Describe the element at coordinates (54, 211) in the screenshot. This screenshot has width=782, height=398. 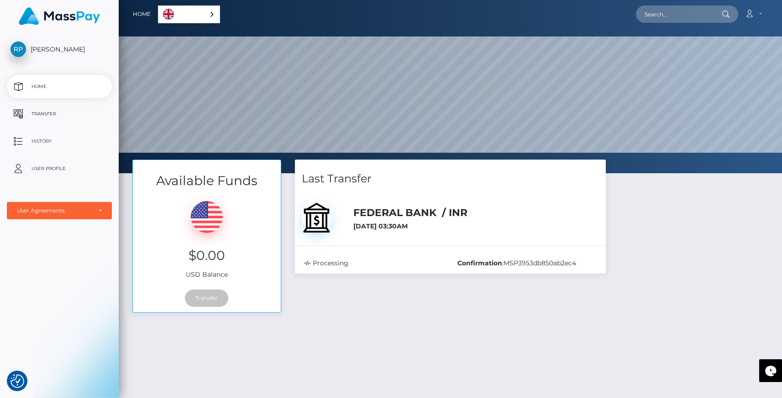
I see `div: User Agreements` at that location.